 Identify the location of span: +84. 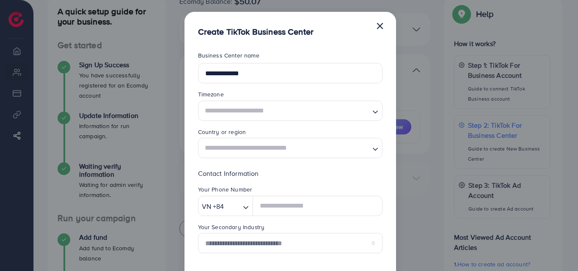
(218, 207).